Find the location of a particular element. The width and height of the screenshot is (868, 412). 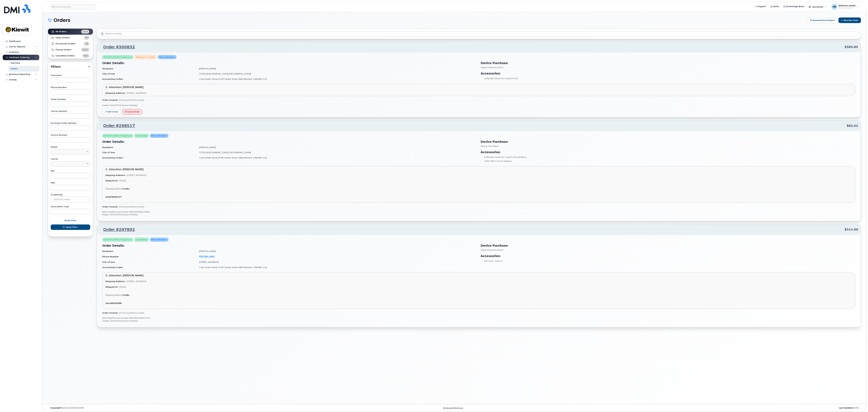

strong: Open Orders is located at coordinates (63, 38).